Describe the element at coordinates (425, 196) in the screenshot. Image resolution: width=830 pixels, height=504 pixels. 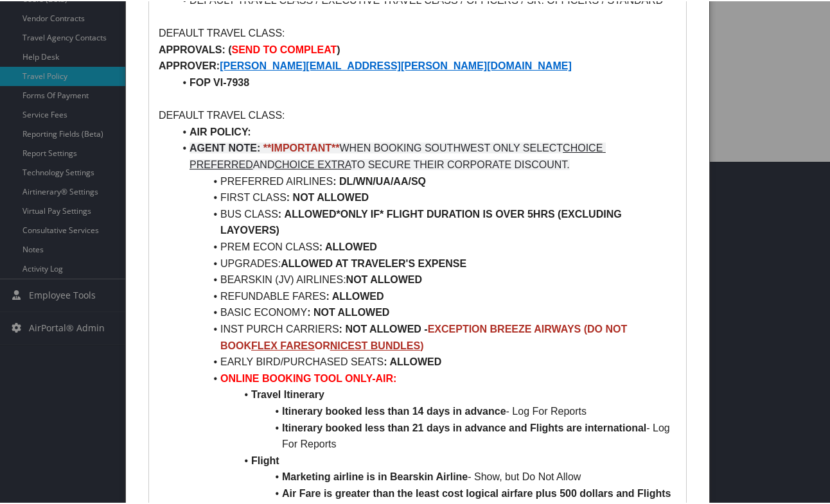
I see `li: FIRST CLASS` at that location.